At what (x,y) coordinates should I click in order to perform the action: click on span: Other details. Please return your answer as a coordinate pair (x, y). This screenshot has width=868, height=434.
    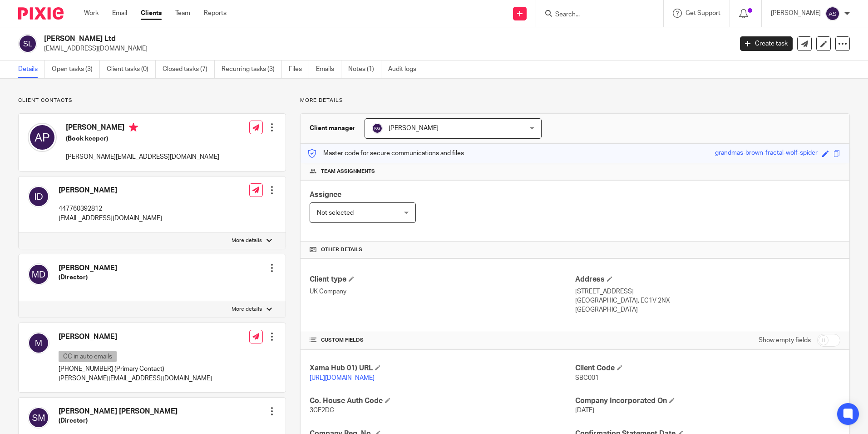
    Looking at the image, I should click on (342, 249).